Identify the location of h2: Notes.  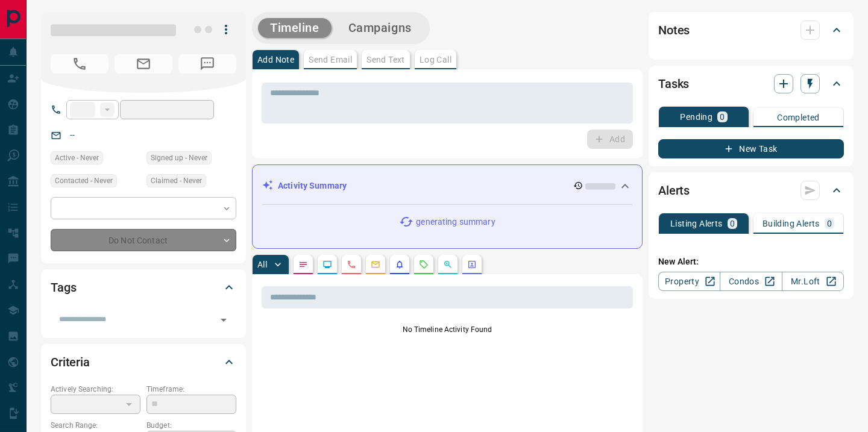
(674, 30).